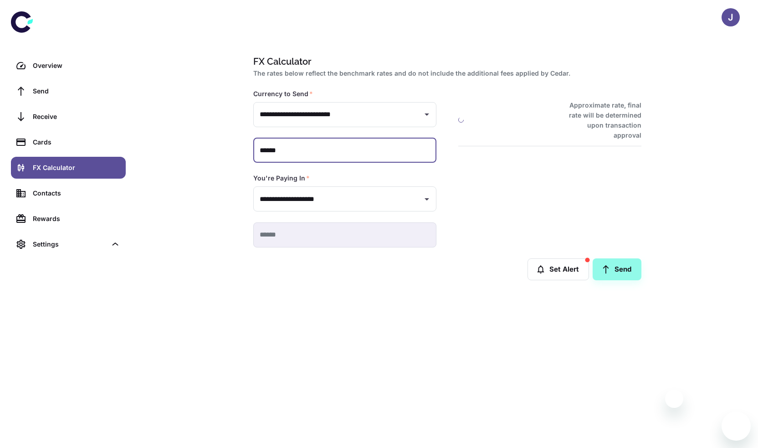 Image resolution: width=758 pixels, height=448 pixels. What do you see at coordinates (600, 120) in the screenshot?
I see `h6: Approximate rate, final rate will be determined upon transaction approval` at bounding box center [600, 120].